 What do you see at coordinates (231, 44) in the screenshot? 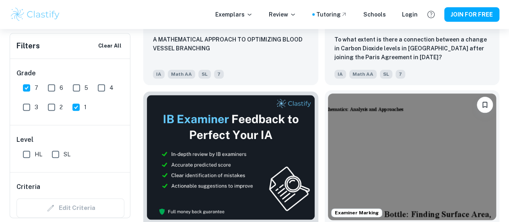
I see `p: A MATHEMATICAL APPROACH TO OPTIMIZING BLOOD VESSEL BRANCHING` at bounding box center [231, 44].